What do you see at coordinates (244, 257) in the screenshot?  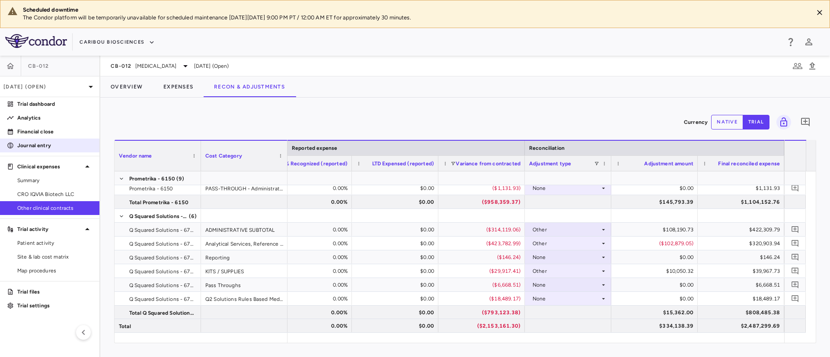 I see `div: Reporting` at bounding box center [244, 257].